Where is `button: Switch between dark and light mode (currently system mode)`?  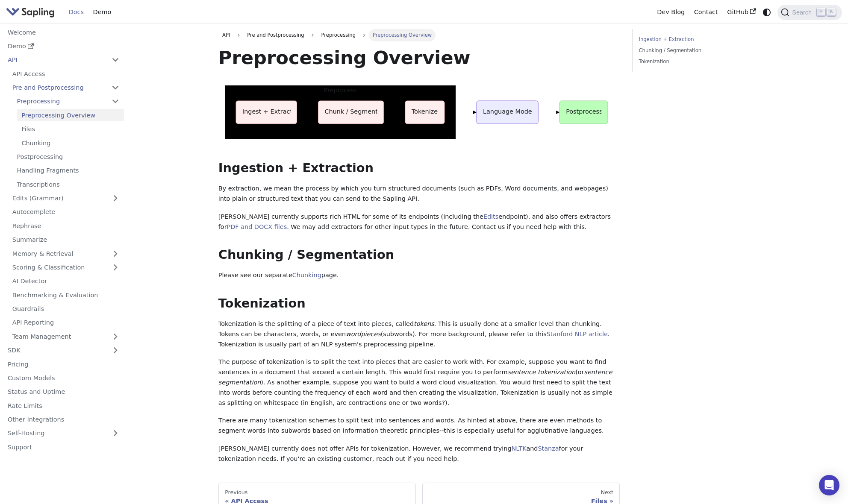 button: Switch between dark and light mode (currently system mode) is located at coordinates (767, 12).